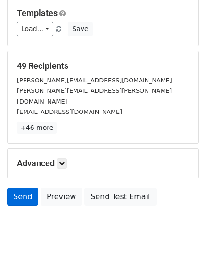 This screenshot has height=275, width=206. Describe the element at coordinates (23, 197) in the screenshot. I see `a: Send` at that location.